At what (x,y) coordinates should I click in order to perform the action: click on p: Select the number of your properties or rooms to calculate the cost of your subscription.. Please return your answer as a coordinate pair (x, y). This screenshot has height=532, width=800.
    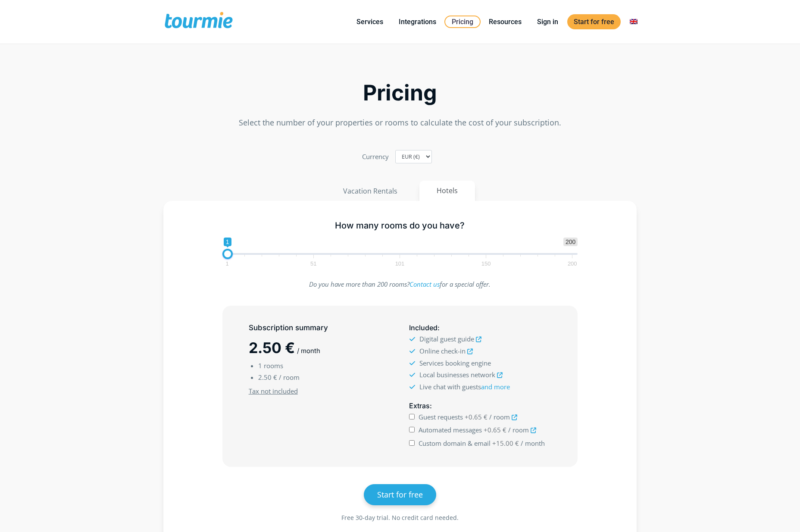
    Looking at the image, I should click on (400, 123).